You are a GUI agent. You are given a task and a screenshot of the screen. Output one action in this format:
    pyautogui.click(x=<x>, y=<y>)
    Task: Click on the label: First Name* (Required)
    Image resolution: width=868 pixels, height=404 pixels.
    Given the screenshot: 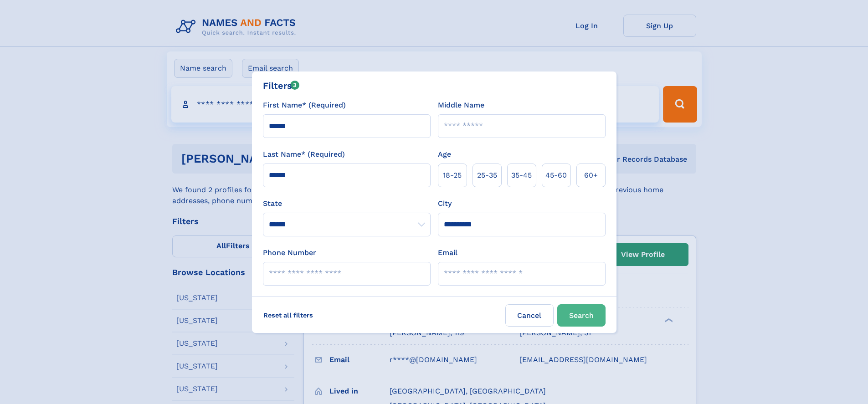 What is the action you would take?
    pyautogui.click(x=305, y=105)
    